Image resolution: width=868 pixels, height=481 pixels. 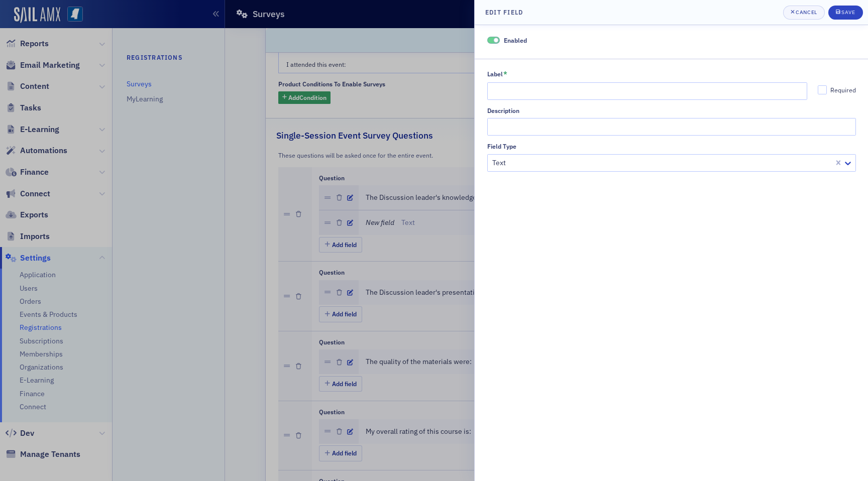 I want to click on div: Description, so click(x=503, y=111).